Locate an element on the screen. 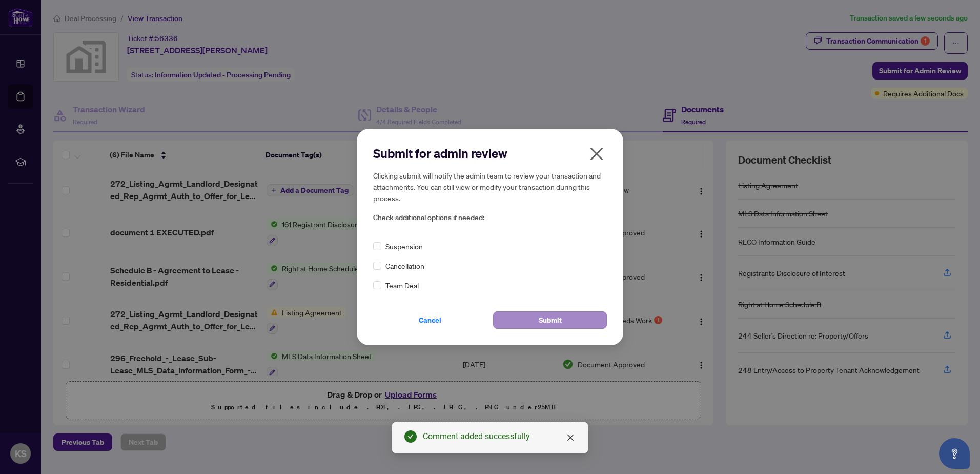 This screenshot has height=474, width=980. h2: Submit for admin review is located at coordinates (490, 153).